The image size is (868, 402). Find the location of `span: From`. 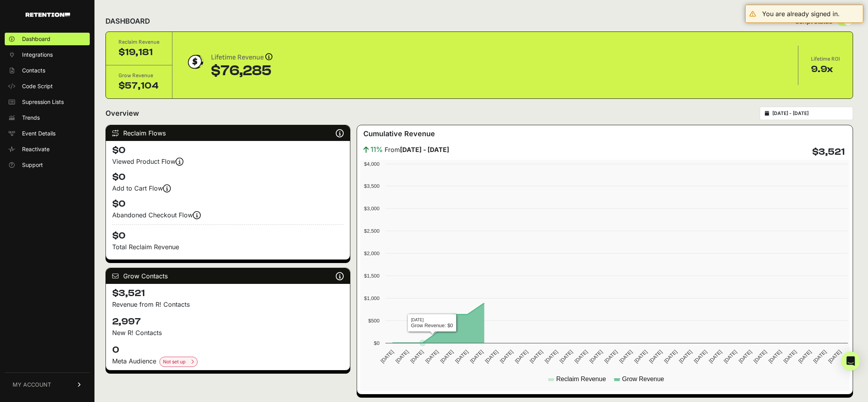

span: From is located at coordinates (417, 149).